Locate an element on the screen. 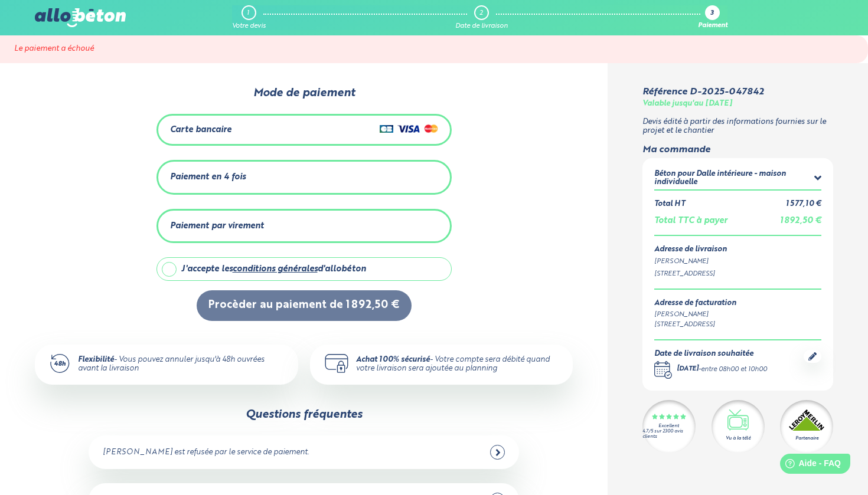 The width and height of the screenshot is (868, 495). div: Paiement is located at coordinates (713, 26).